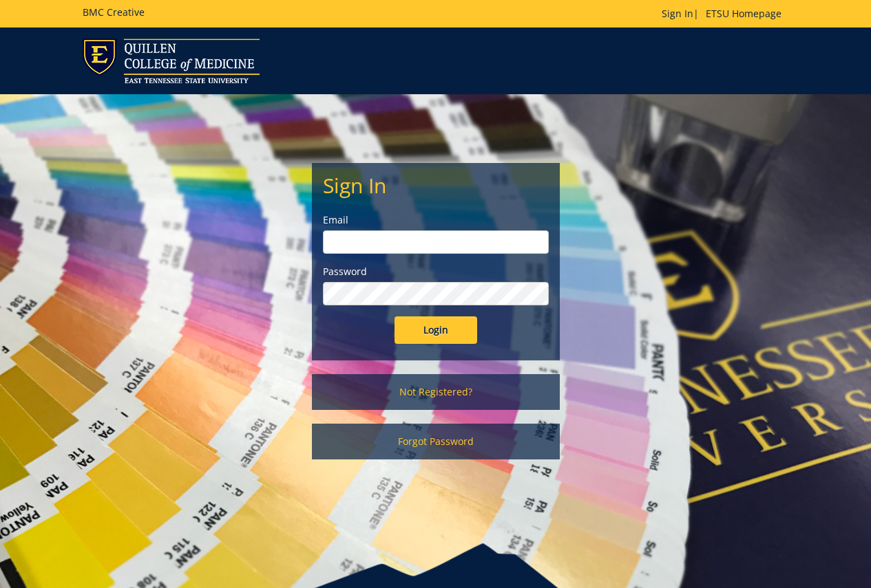 Image resolution: width=871 pixels, height=588 pixels. What do you see at coordinates (436, 442) in the screenshot?
I see `a: Forgot Password` at bounding box center [436, 442].